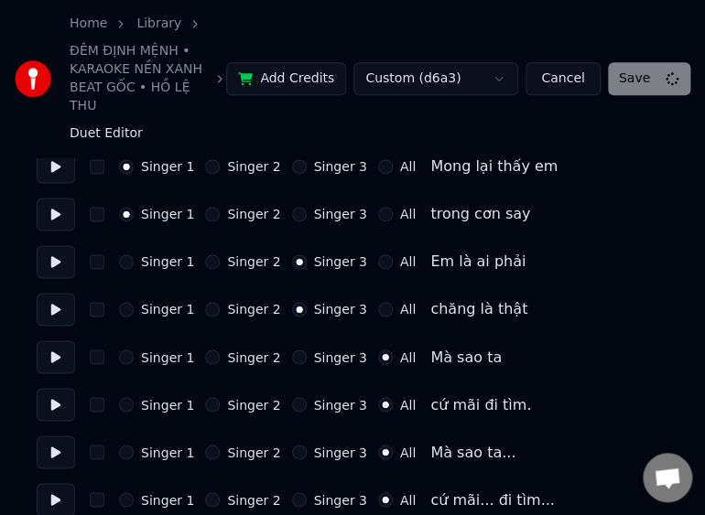  I want to click on button: Add Credits, so click(286, 79).